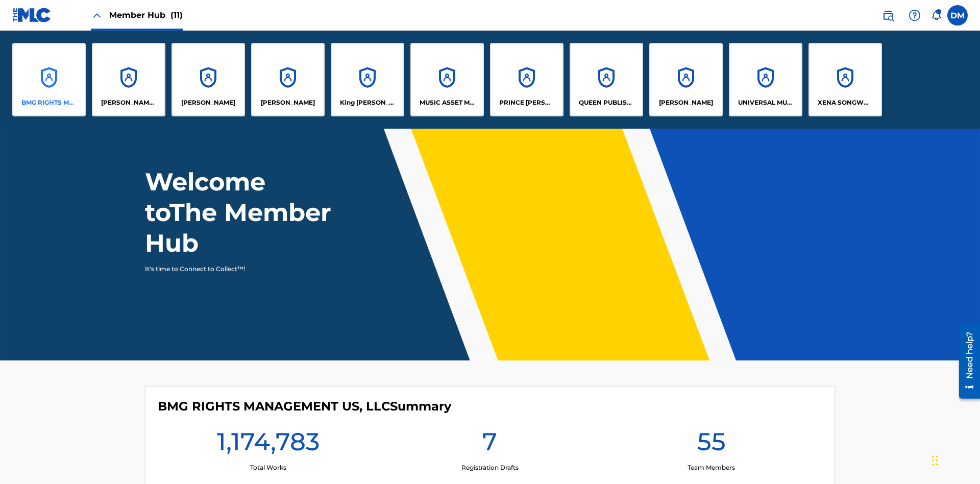 This screenshot has width=980, height=484. I want to click on h4: BMG RIGHTS MANAGEMENT US, LLC, so click(304, 406).